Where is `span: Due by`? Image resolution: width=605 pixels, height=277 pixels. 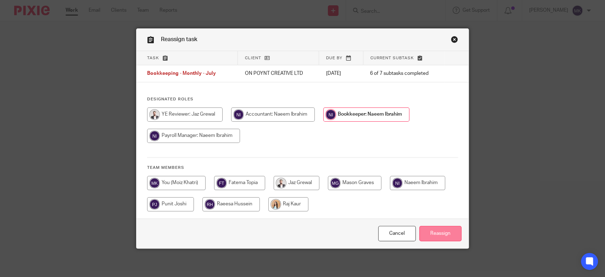
span: Due by is located at coordinates (334, 58).